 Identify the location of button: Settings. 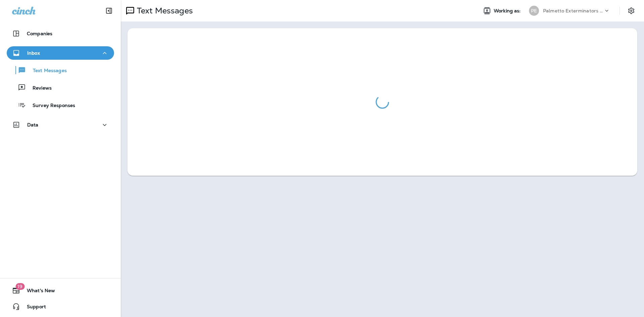
(631, 11).